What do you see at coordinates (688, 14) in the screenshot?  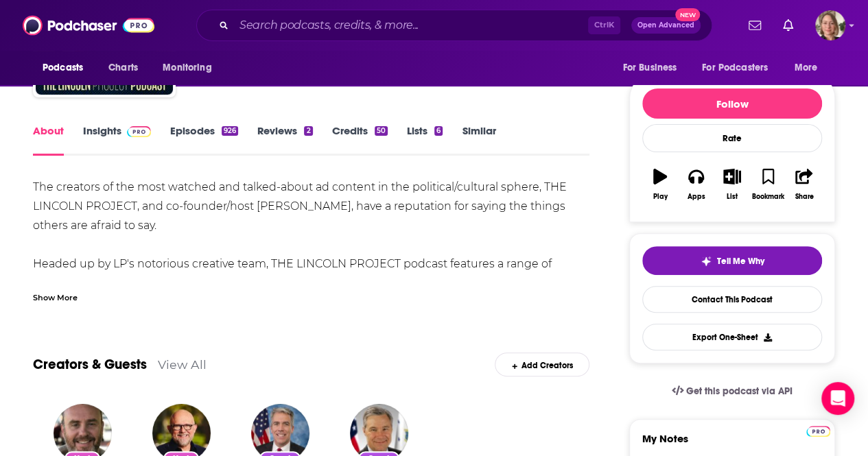 I see `span: New` at bounding box center [688, 14].